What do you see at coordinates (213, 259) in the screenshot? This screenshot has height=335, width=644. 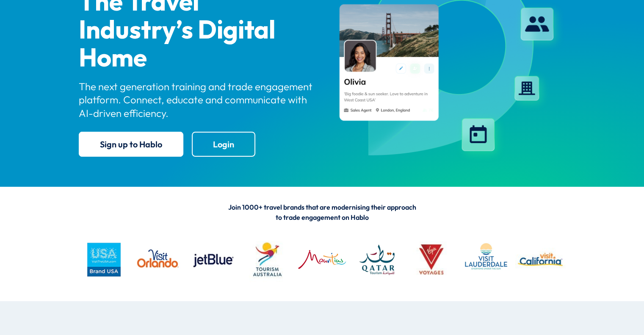 I see `img: jetblue` at bounding box center [213, 259].